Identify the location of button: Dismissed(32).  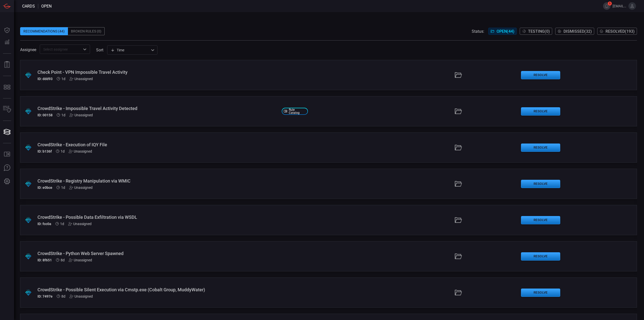
(575, 31).